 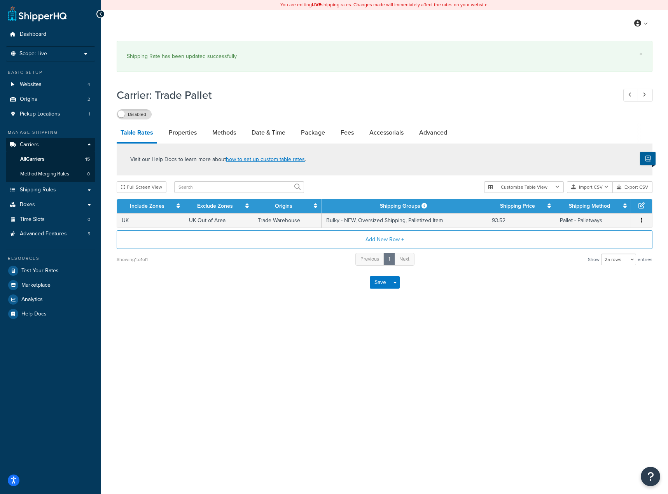 What do you see at coordinates (51, 285) in the screenshot?
I see `a: Marketplace` at bounding box center [51, 285].